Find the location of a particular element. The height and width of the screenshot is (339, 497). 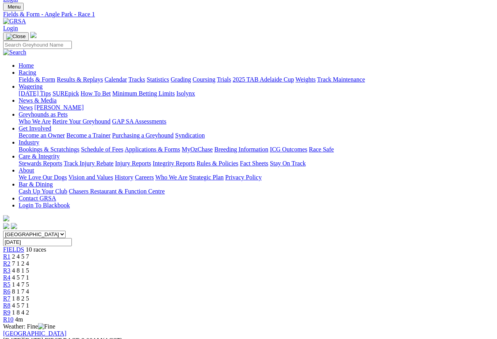

a: Fields & Form - Angle Park - Race 1 is located at coordinates (249, 14).